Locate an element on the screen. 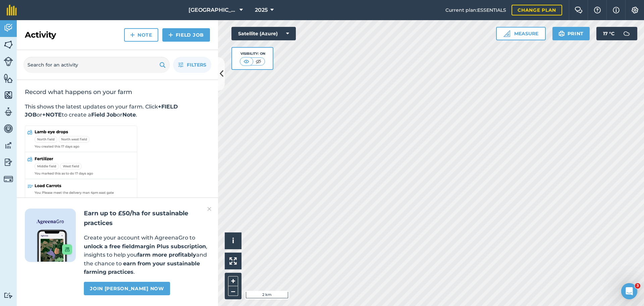  button: Filters is located at coordinates (192, 65).